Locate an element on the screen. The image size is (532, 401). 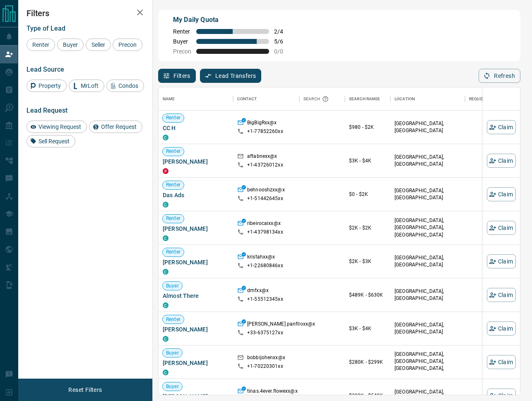
p: My Daily Quota is located at coordinates (233, 20).